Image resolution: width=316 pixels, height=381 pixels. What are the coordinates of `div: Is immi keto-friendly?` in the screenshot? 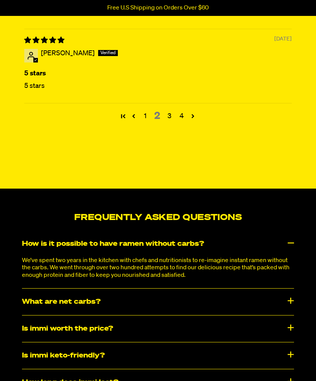 It's located at (158, 356).